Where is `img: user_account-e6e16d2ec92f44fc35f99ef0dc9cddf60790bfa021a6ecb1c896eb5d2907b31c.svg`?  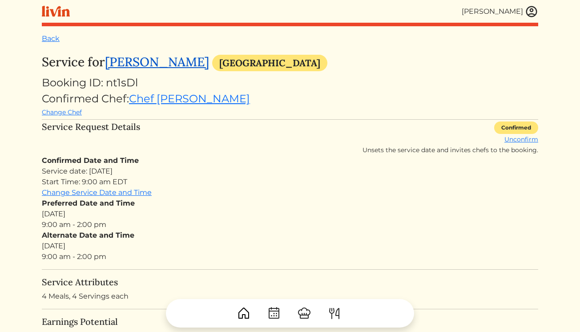 img: user_account-e6e16d2ec92f44fc35f99ef0dc9cddf60790bfa021a6ecb1c896eb5d2907b31c.svg is located at coordinates (532, 12).